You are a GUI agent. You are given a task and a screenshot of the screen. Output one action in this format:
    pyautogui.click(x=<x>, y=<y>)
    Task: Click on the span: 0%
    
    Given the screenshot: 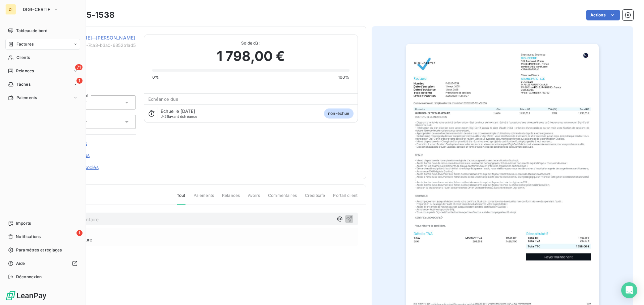 What is the action you would take?
    pyautogui.click(x=156, y=77)
    